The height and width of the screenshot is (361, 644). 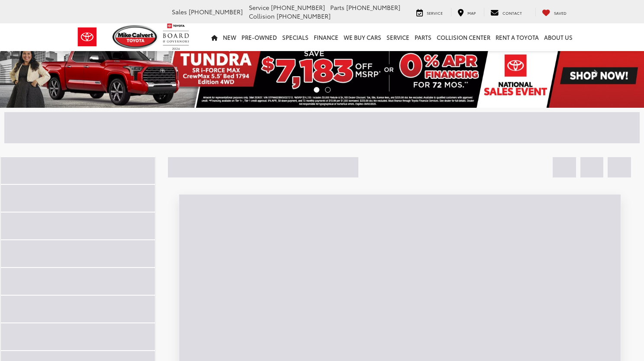 What do you see at coordinates (229, 37) in the screenshot?
I see `a: New` at bounding box center [229, 37].